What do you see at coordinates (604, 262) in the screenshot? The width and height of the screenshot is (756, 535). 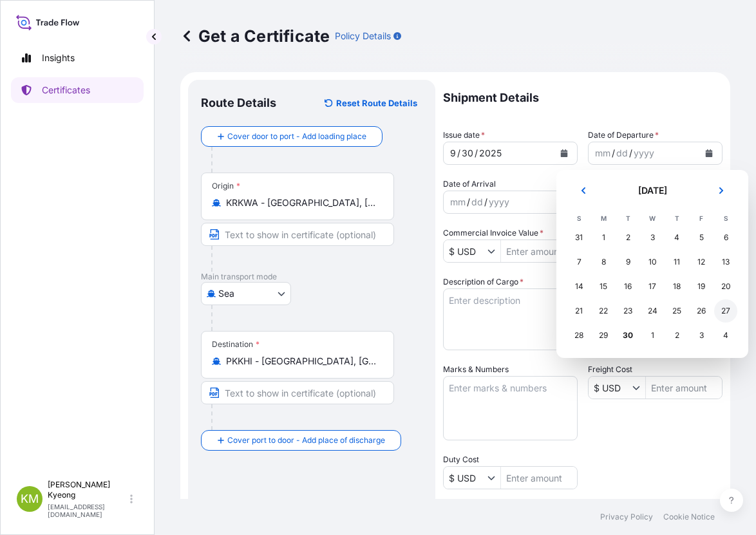 I see `div: Monday, September 8, 2025` at bounding box center [604, 262].